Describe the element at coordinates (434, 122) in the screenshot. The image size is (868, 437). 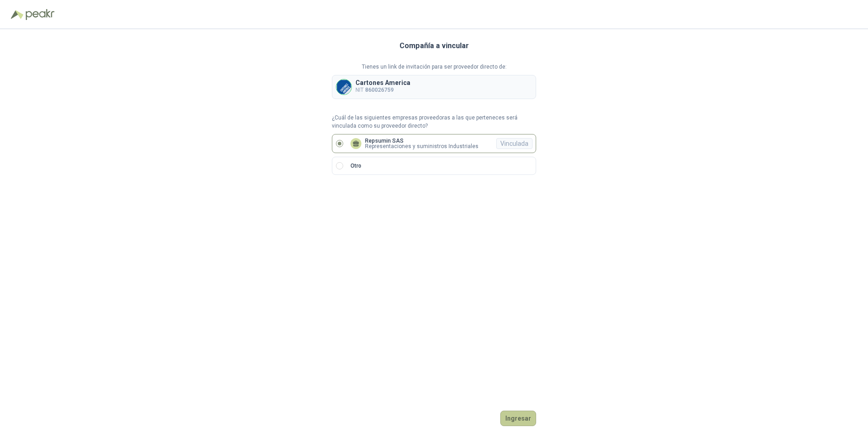
I see `p: ¿Cuál de las siguientes empresas proveedoras a las que perteneces será vinculada como su proveedo...` at that location.